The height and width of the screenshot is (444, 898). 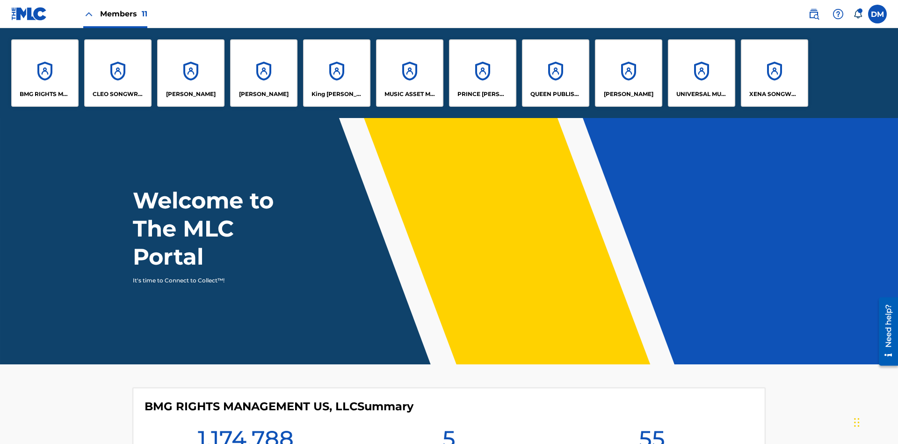 I want to click on span: 11, so click(x=145, y=14).